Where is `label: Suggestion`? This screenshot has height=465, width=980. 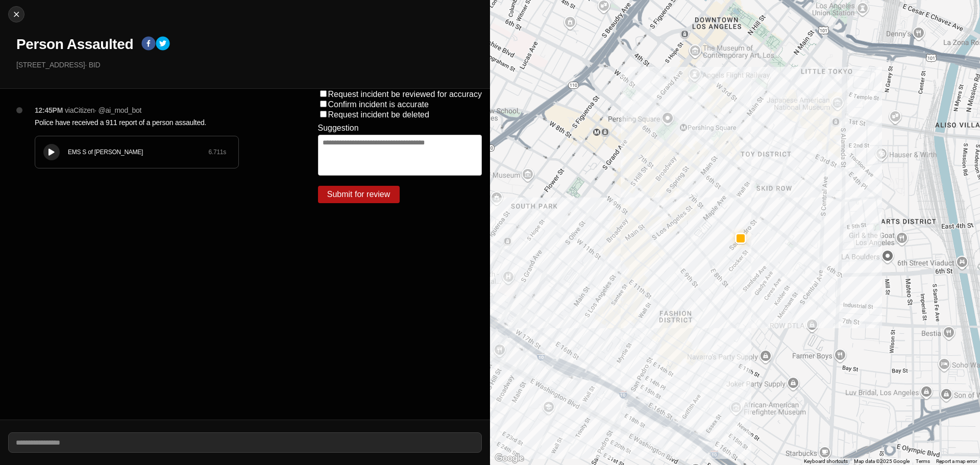
label: Suggestion is located at coordinates (339, 128).